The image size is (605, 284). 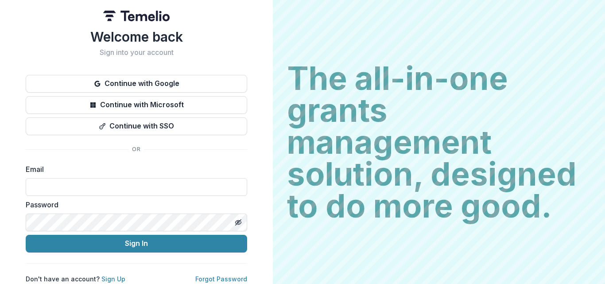 What do you see at coordinates (136, 105) in the screenshot?
I see `button: Continue with Microsoft` at bounding box center [136, 105].